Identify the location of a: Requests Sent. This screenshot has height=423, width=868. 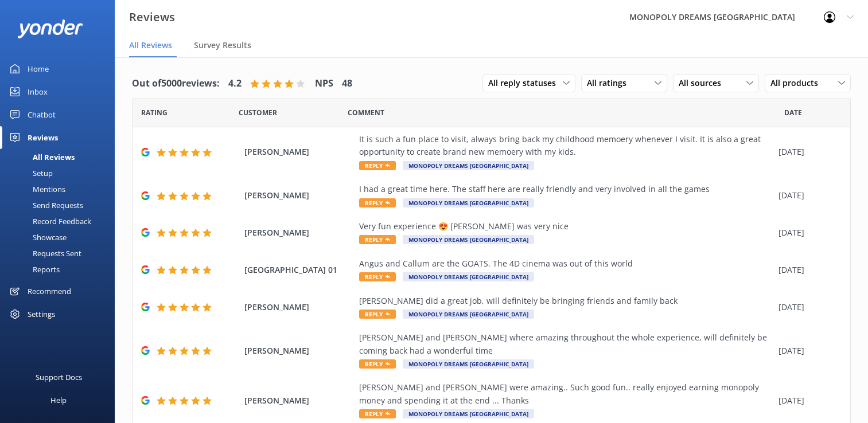
(61, 253).